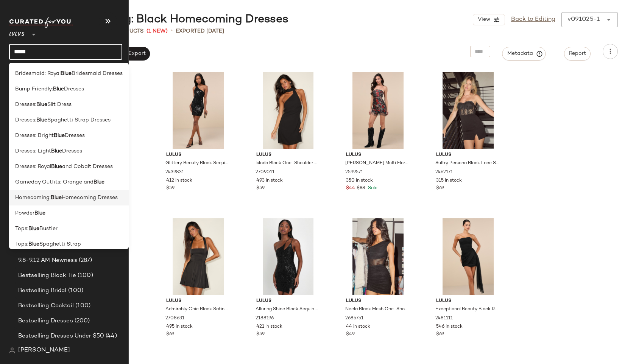  Describe the element at coordinates (449, 181) in the screenshot. I see `span: 315 in stock` at that location.